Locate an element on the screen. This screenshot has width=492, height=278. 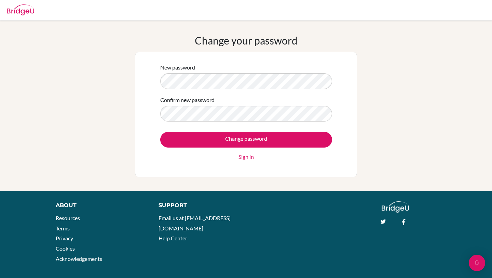
a: Terms is located at coordinates (63, 228).